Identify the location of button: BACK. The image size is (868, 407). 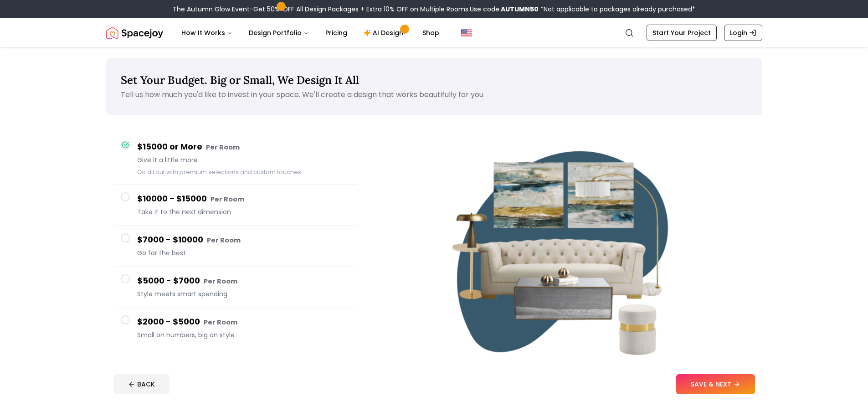
(141, 384).